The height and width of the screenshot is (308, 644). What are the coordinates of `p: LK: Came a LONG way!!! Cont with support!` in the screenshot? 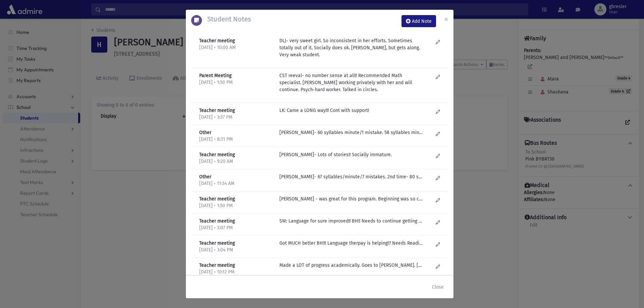 It's located at (351, 110).